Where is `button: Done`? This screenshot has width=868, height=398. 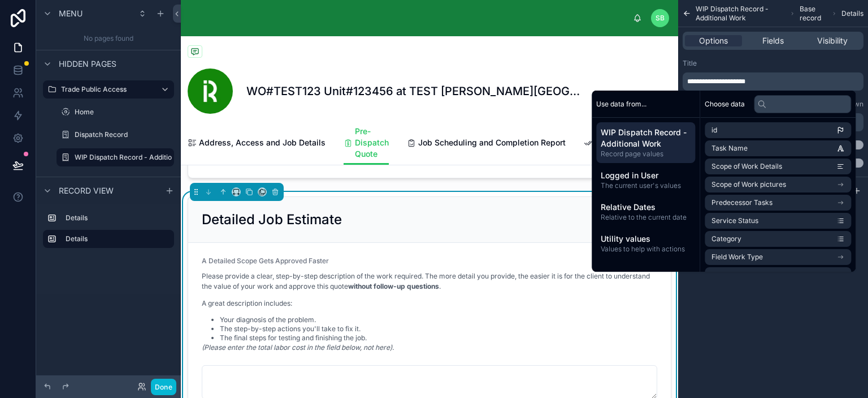
button: Done is located at coordinates (163, 387).